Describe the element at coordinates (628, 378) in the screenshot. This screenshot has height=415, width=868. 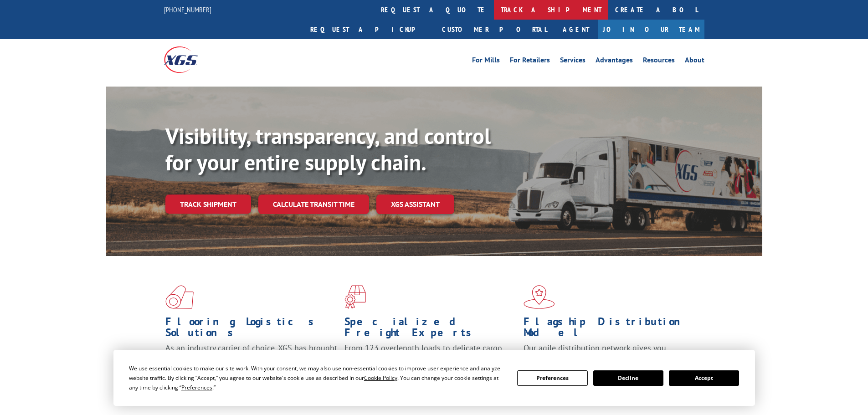
I see `button: Decline` at that location.